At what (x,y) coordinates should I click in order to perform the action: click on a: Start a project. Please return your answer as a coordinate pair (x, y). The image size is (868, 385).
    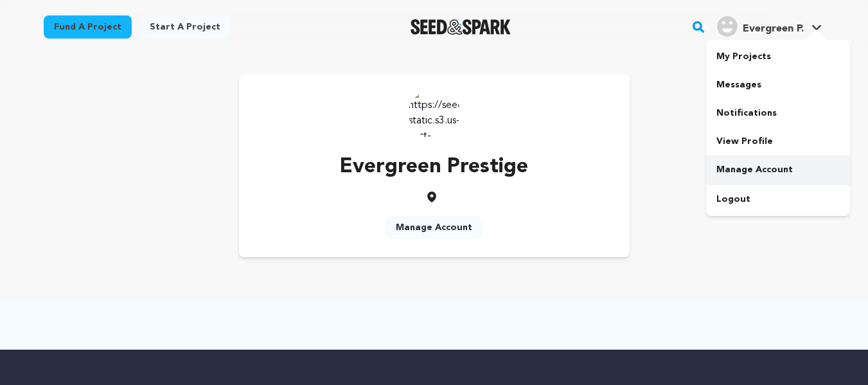
    Looking at the image, I should click on (185, 27).